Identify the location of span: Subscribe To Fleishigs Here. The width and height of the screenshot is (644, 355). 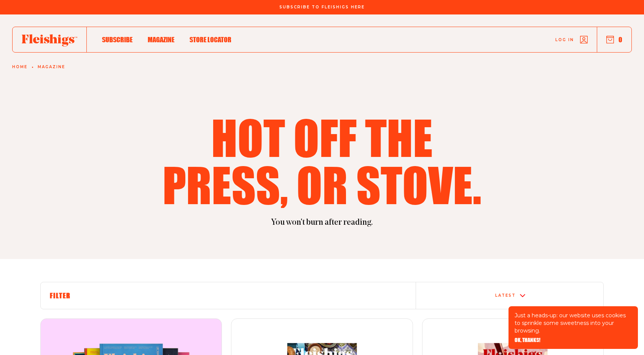
(322, 7).